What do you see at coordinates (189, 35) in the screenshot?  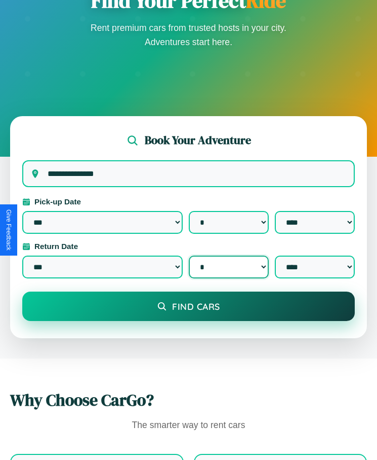 I see `p: Rent premium cars from trusted hosts in your city. Adventures start here.` at bounding box center [189, 35].